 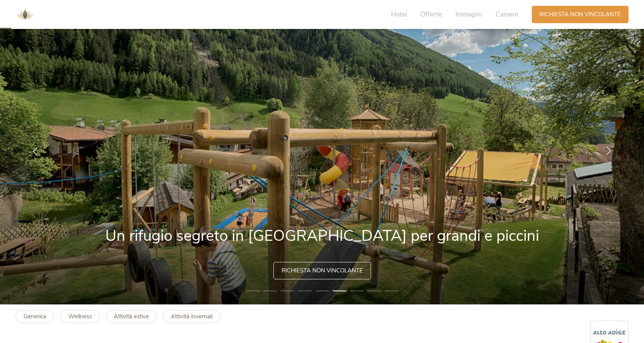 What do you see at coordinates (399, 14) in the screenshot?
I see `span: Hotel` at bounding box center [399, 14].